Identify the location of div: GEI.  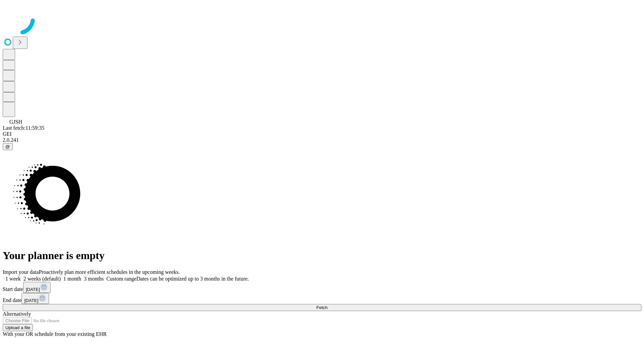
(322, 134).